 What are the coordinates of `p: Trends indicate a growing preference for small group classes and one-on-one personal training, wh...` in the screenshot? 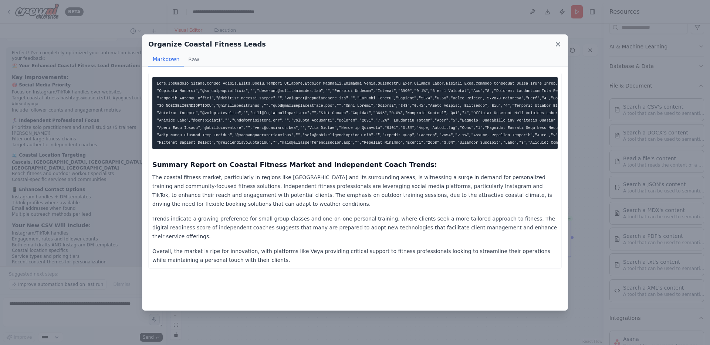 It's located at (355, 228).